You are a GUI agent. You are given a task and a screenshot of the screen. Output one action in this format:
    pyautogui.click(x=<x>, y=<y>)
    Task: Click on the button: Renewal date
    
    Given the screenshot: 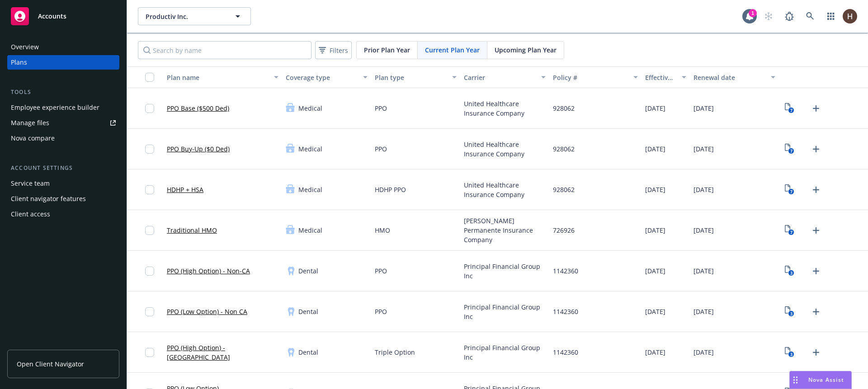 What is the action you would take?
    pyautogui.click(x=734, y=77)
    